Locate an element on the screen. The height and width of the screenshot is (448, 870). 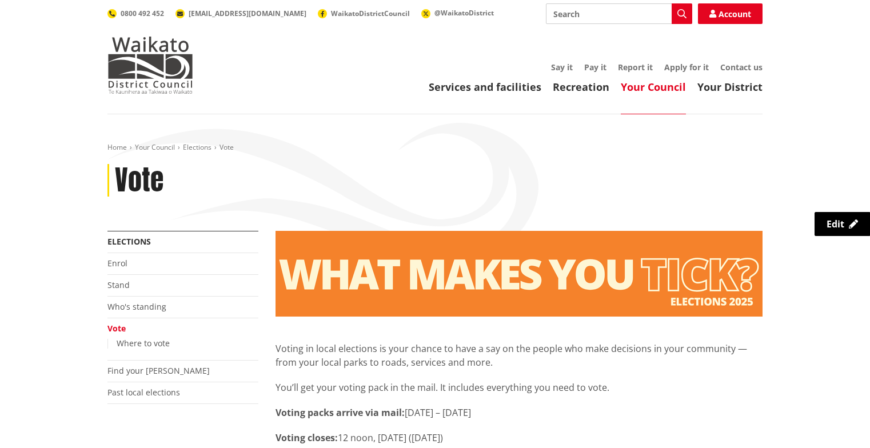
img: Vote banner is located at coordinates (519, 274).